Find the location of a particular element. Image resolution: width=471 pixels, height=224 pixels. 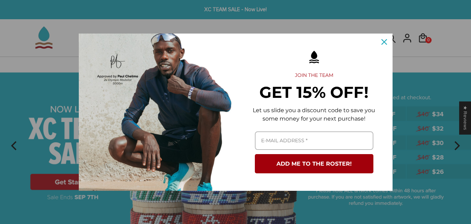

button: Close is located at coordinates (384, 42).